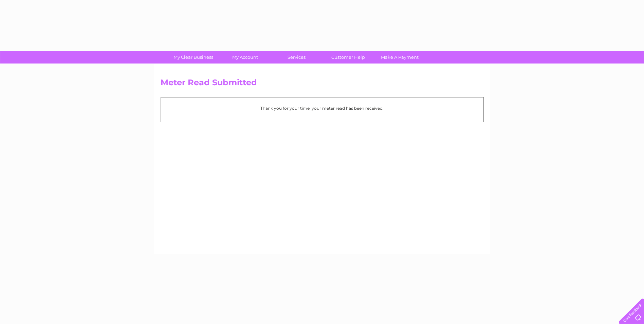  What do you see at coordinates (245, 57) in the screenshot?
I see `a: My Account` at bounding box center [245, 57].